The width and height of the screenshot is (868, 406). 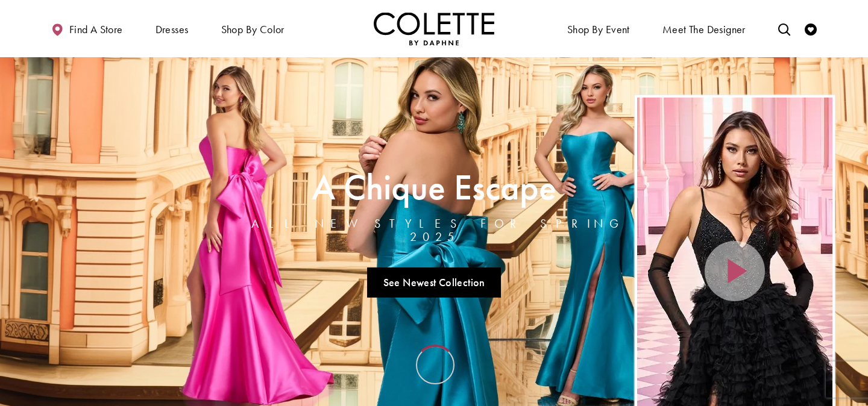 What do you see at coordinates (784, 28) in the screenshot?
I see `a: Toggle search` at bounding box center [784, 28].